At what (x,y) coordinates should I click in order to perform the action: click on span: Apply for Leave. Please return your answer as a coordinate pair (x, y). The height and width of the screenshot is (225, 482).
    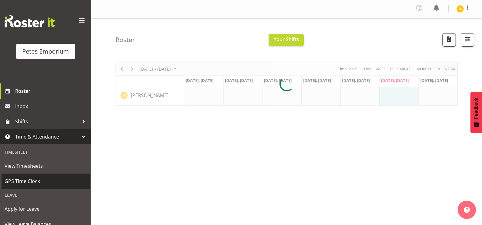
    Looking at the image, I should click on (46, 208).